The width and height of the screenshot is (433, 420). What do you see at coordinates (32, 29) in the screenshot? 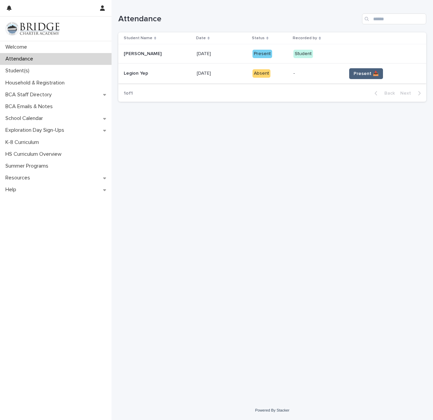
I see `img: V1C1m3IdTEidaUdm9Hs0` at bounding box center [32, 29].